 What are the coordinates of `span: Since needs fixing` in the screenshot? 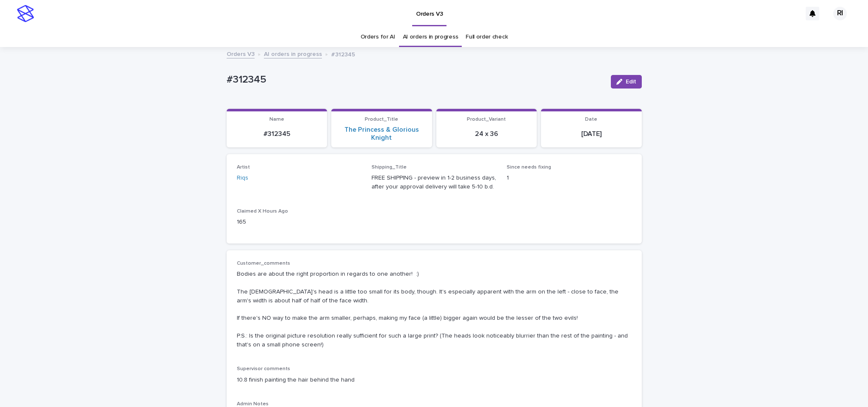 It's located at (529, 167).